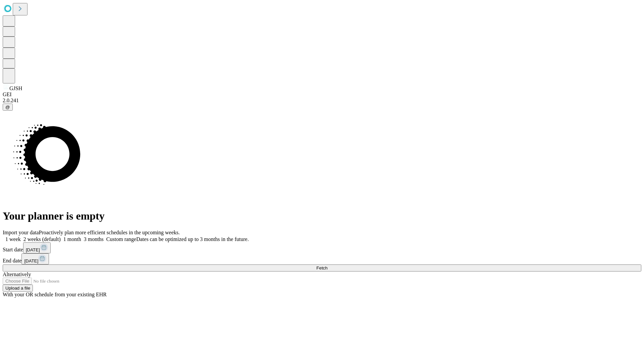 The image size is (644, 362). I want to click on button: Upload a file, so click(18, 288).